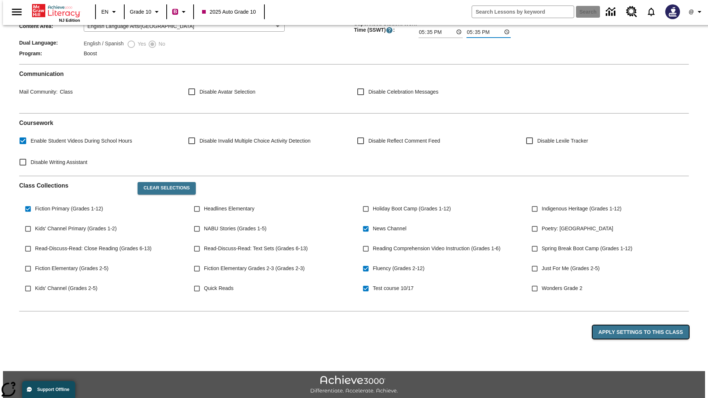  Describe the element at coordinates (219, 288) in the screenshot. I see `span: Quick Reads` at that location.